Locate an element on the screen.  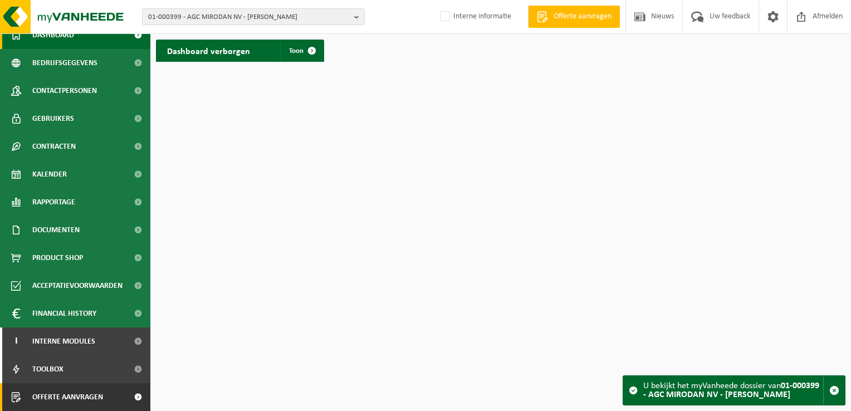
div: U bekijkt het myVanheede dossier van is located at coordinates (733, 391).